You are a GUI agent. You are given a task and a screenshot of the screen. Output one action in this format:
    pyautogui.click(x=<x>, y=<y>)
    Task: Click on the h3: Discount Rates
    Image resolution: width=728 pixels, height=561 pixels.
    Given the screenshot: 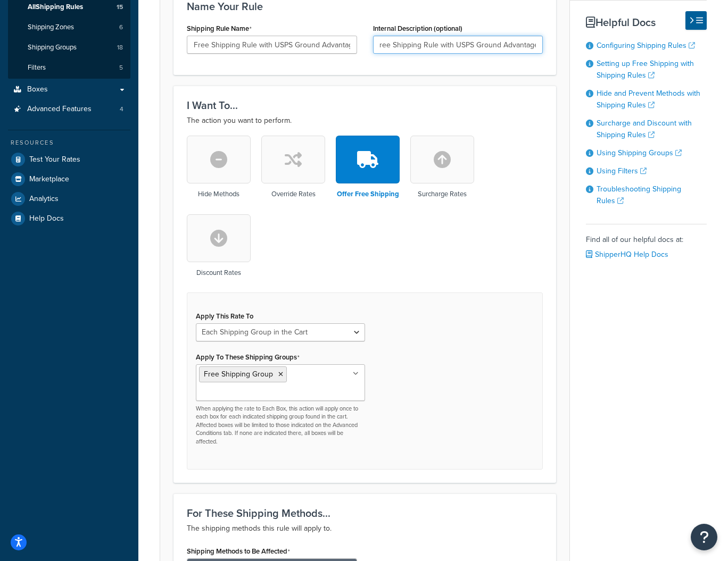 What is the action you would take?
    pyautogui.click(x=219, y=273)
    